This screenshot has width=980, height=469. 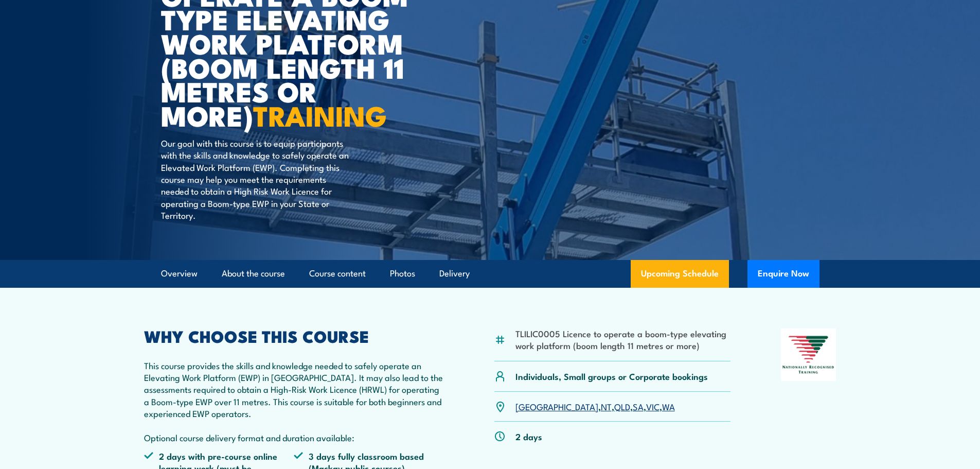 I want to click on li: TLILIC0005 Licence to operate a boom-type elevating work platform (boom length 11 metres or more), so click(x=623, y=339).